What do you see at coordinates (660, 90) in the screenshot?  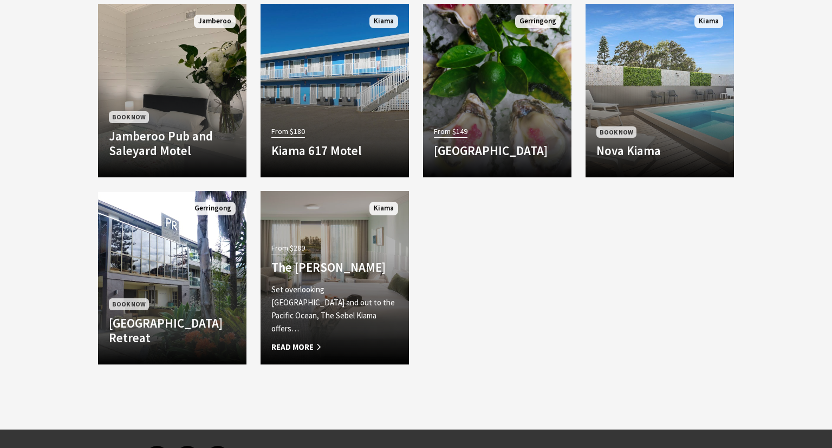 I see `a: Book Now Nova Kiama Kiama` at bounding box center [660, 90].